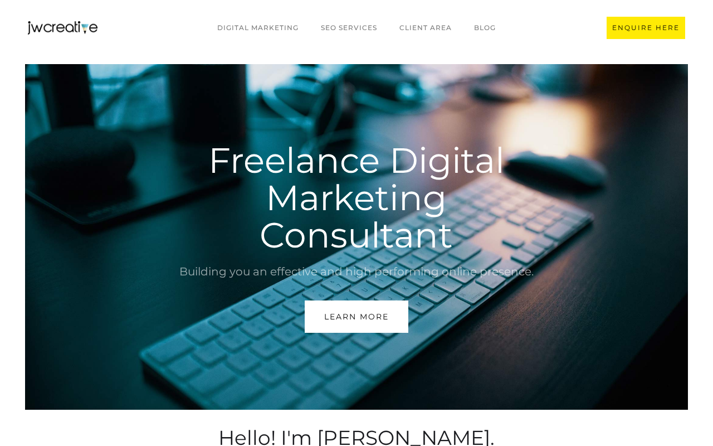  What do you see at coordinates (356, 271) in the screenshot?
I see `div: Building you an effective and high performing online presence.` at bounding box center [356, 271].